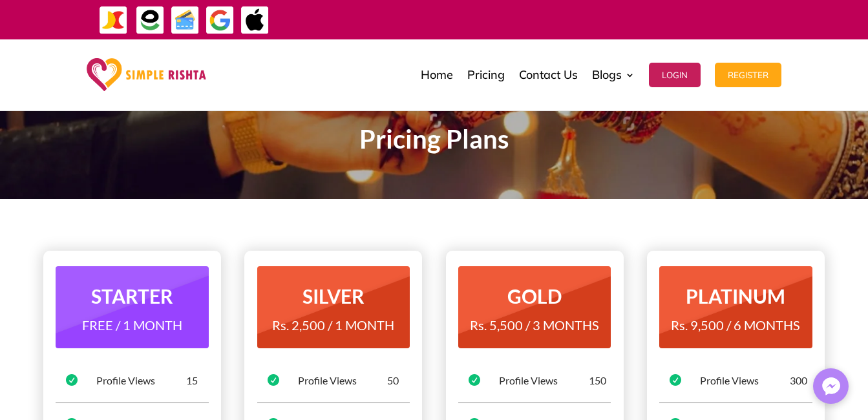 This screenshot has width=868, height=420. What do you see at coordinates (748, 75) in the screenshot?
I see `button: Register` at bounding box center [748, 75].